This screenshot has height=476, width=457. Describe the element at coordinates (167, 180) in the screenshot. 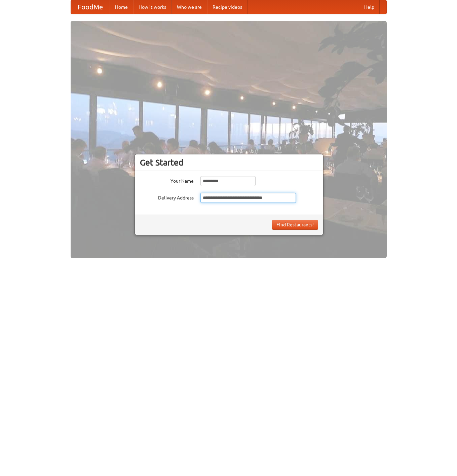

I see `label: Your Name` at that location.